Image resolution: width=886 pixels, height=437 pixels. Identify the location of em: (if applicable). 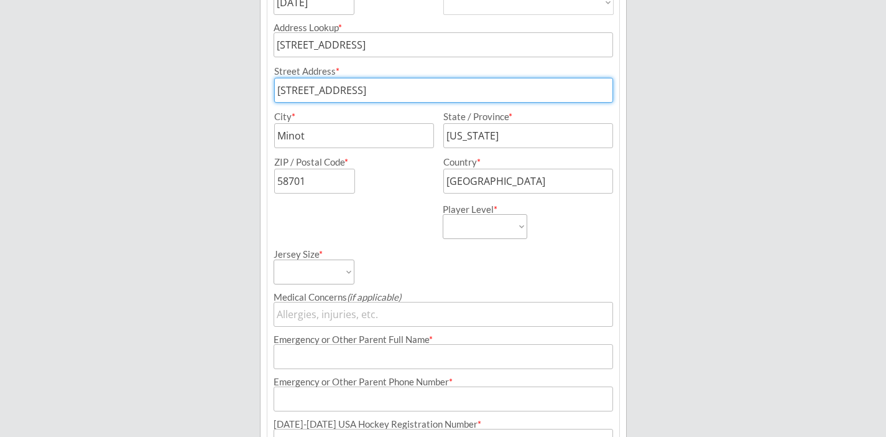
(374, 297).